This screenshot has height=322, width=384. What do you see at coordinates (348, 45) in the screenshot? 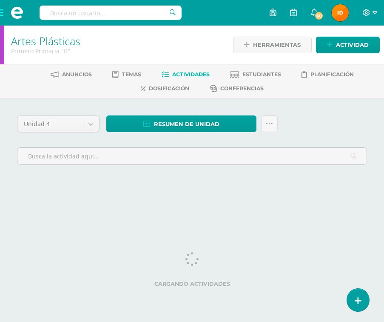
I see `a: Actividad` at bounding box center [348, 45].